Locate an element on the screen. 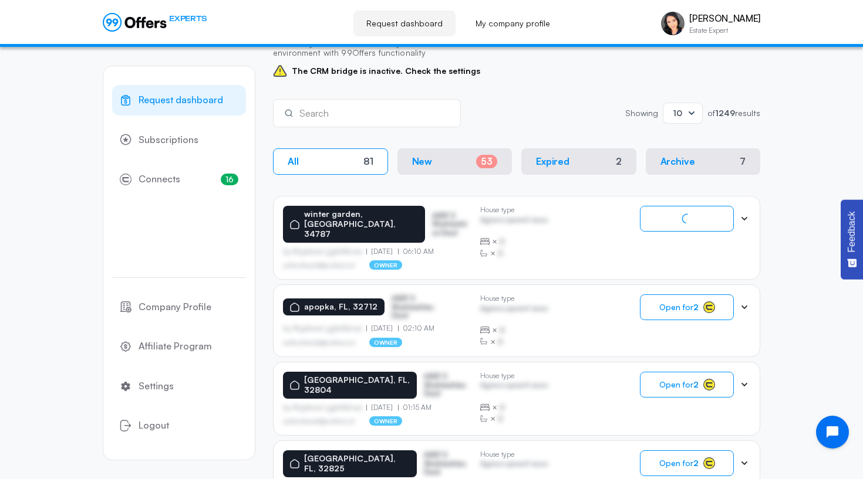 The image size is (863, 479). img: Yashmit Gutierrez is located at coordinates (672, 23).